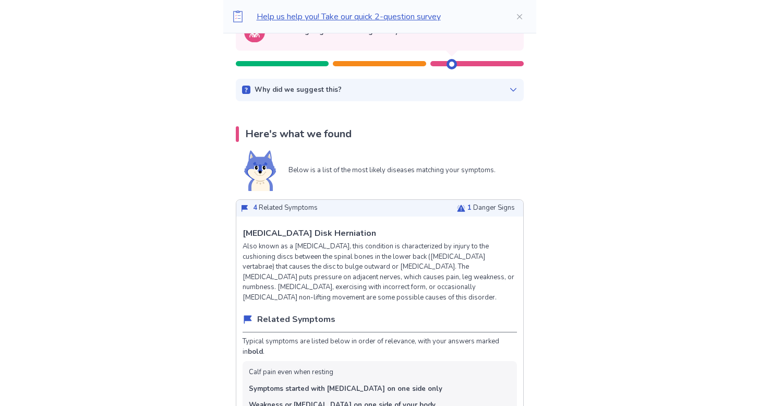 The height and width of the screenshot is (406, 759). I want to click on p: Danger Signs, so click(491, 208).